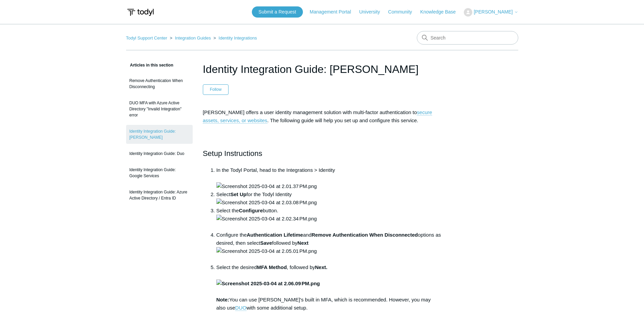 Image resolution: width=644 pixels, height=319 pixels. What do you see at coordinates (250, 210) in the screenshot?
I see `strong: Configure` at bounding box center [250, 210].